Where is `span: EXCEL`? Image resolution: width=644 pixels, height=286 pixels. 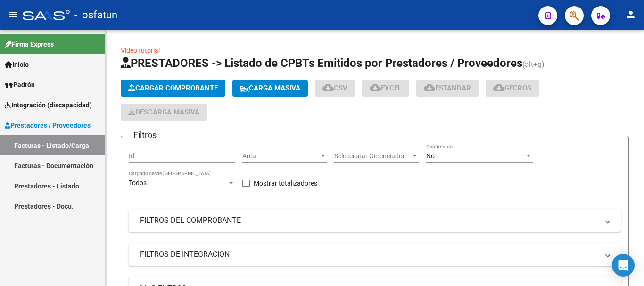
span: EXCEL is located at coordinates (386, 88).